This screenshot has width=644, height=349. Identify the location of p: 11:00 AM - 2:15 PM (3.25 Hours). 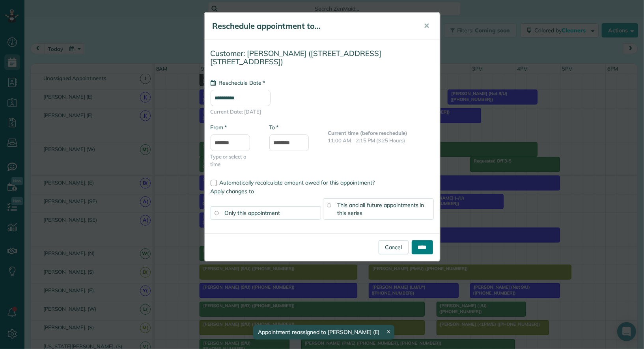
(381, 141).